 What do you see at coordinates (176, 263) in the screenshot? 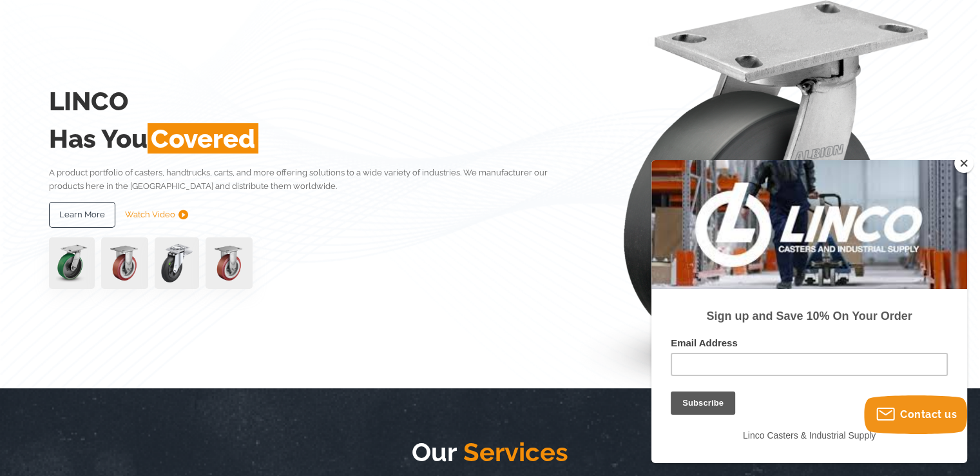
I see `img: lvwpp200rst849959jpg-30522-removebg-preview-1.png` at bounding box center [176, 263].